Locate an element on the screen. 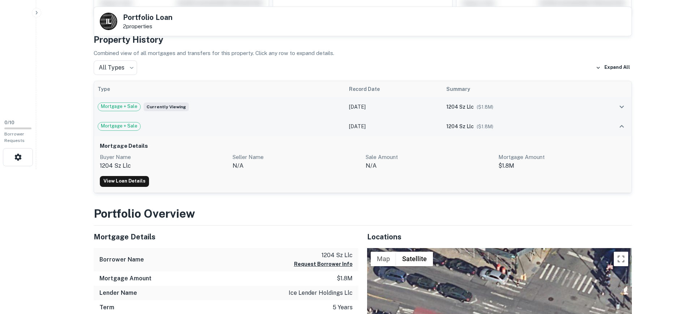 This screenshot has width=689, height=314. p: Combined view of all mortgages and transfers for this property. Click any row to expand details. is located at coordinates (363, 53).